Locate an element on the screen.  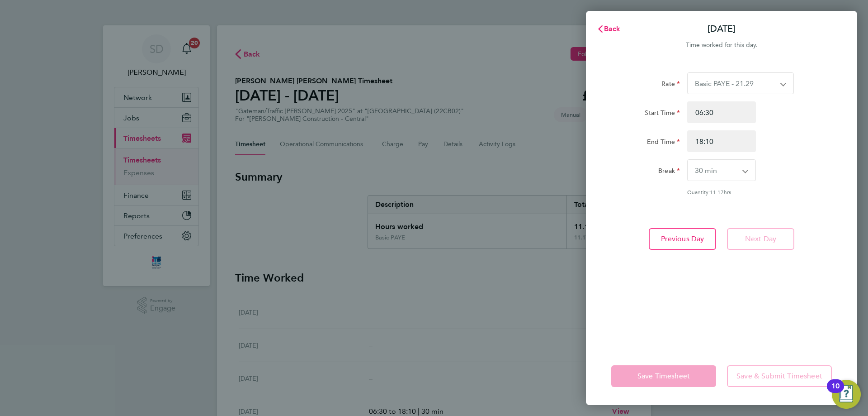
span: 11.17 is located at coordinates (717, 192).